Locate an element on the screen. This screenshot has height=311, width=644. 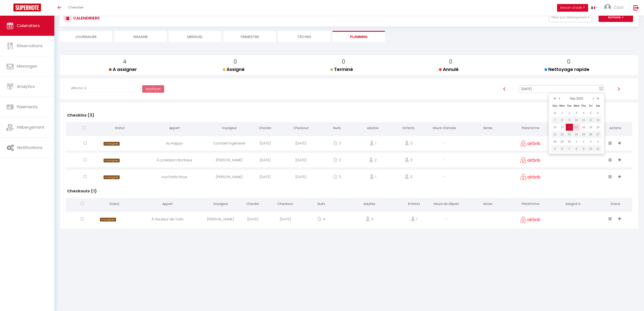
td: Oct 06, 2025 is located at coordinates (562, 149).